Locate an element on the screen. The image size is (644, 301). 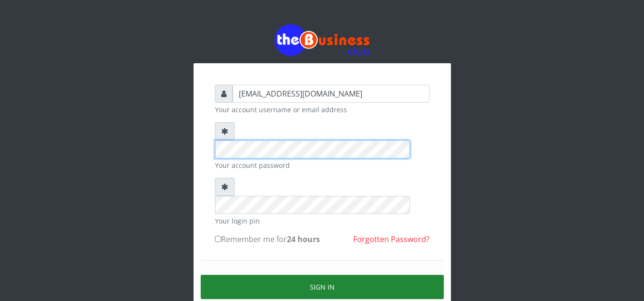
small: Your login pin is located at coordinates (322, 221).